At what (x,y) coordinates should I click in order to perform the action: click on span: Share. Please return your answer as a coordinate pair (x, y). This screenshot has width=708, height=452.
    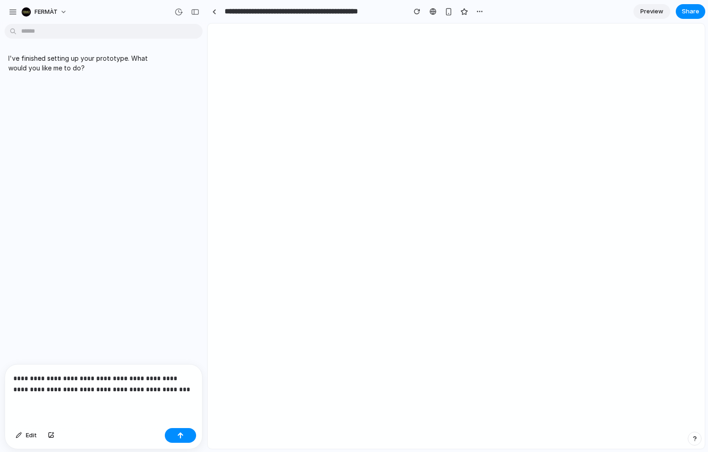
    Looking at the image, I should click on (691, 12).